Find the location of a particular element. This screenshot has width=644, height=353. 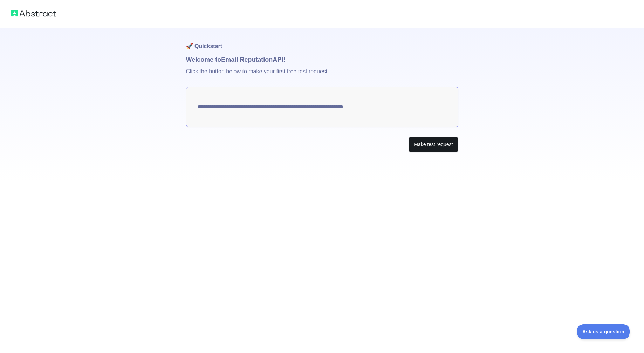

button: Make test request is located at coordinates (433, 144).